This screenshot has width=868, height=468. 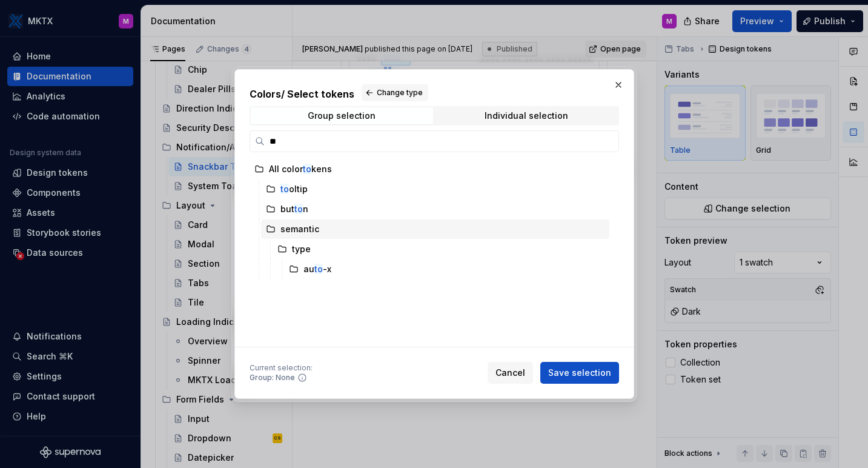 I want to click on button: Cancel, so click(x=509, y=373).